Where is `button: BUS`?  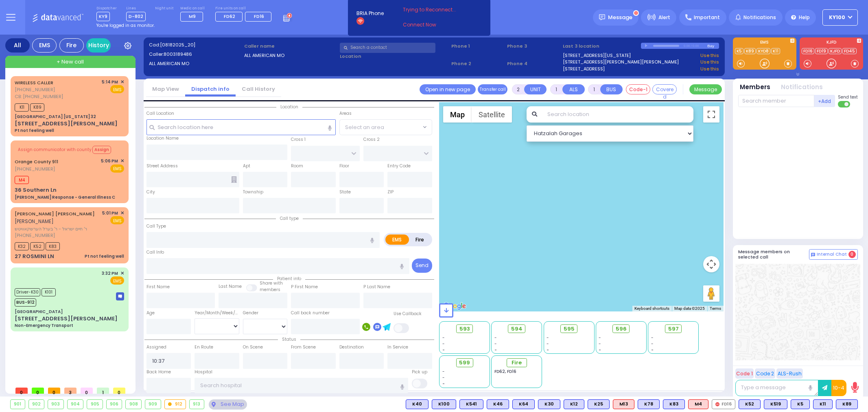
button: BUS is located at coordinates (611, 89).